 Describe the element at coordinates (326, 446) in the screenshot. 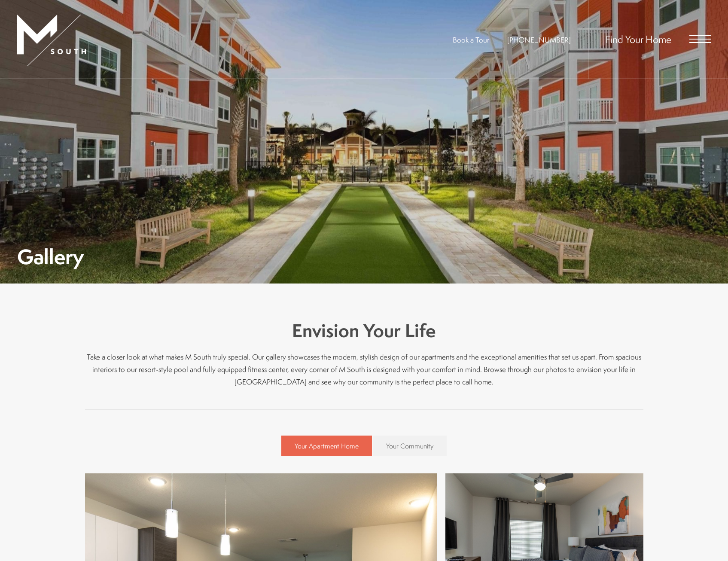

I see `span: Your Apartment Home` at that location.